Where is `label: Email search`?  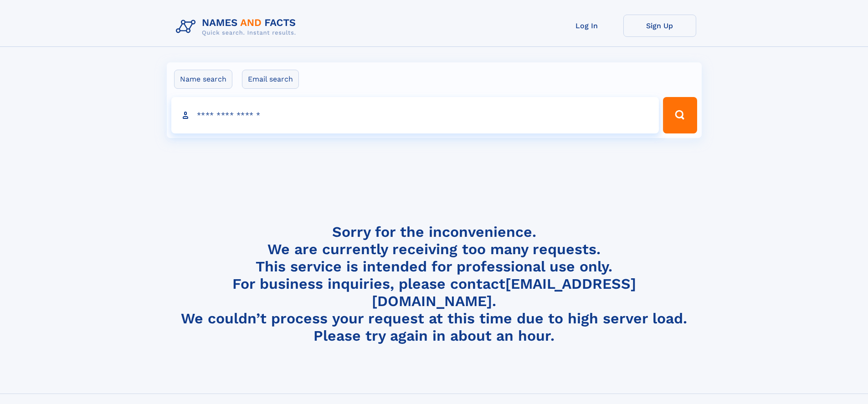 label: Email search is located at coordinates (270, 79).